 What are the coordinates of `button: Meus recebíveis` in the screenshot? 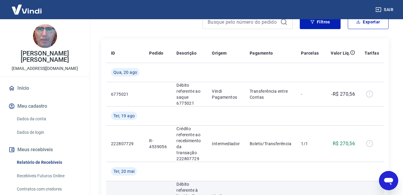 It's located at (45, 150).